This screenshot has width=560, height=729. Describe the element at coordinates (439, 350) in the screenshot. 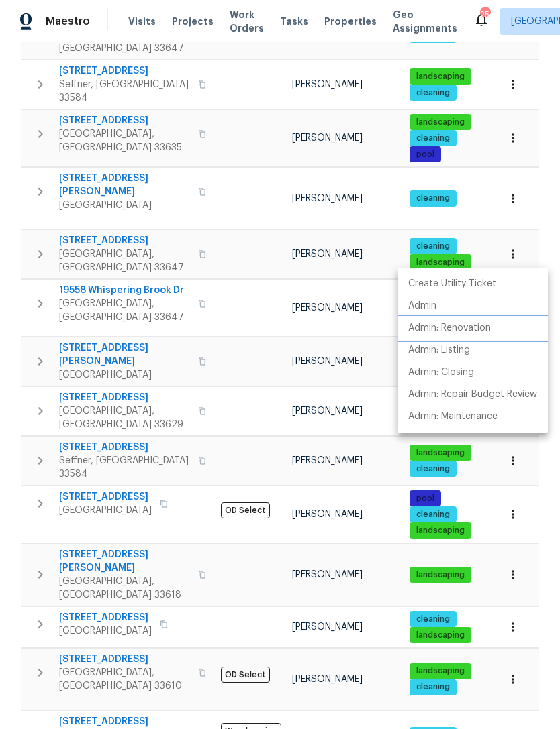

I see `p: Admin: Listing` at that location.